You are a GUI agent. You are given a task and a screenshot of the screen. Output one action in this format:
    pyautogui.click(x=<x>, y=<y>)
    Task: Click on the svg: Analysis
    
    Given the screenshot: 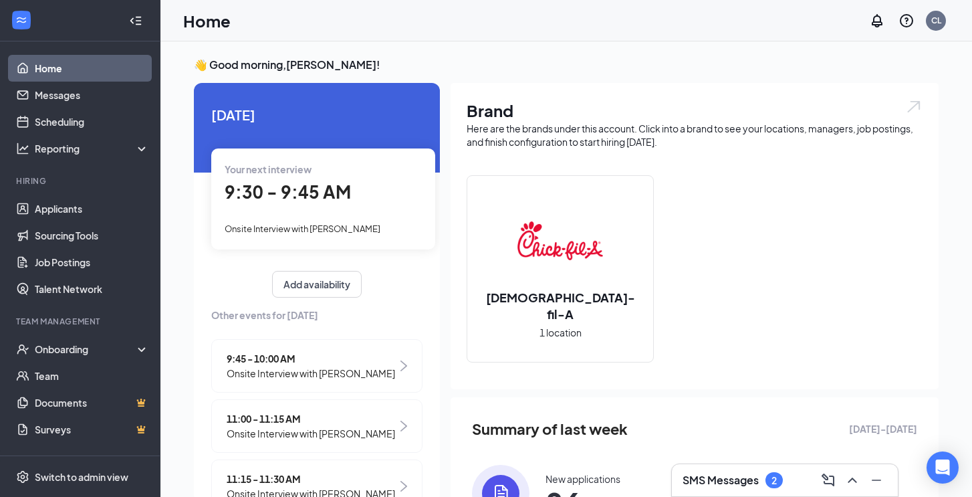 What is the action you would take?
    pyautogui.click(x=23, y=148)
    